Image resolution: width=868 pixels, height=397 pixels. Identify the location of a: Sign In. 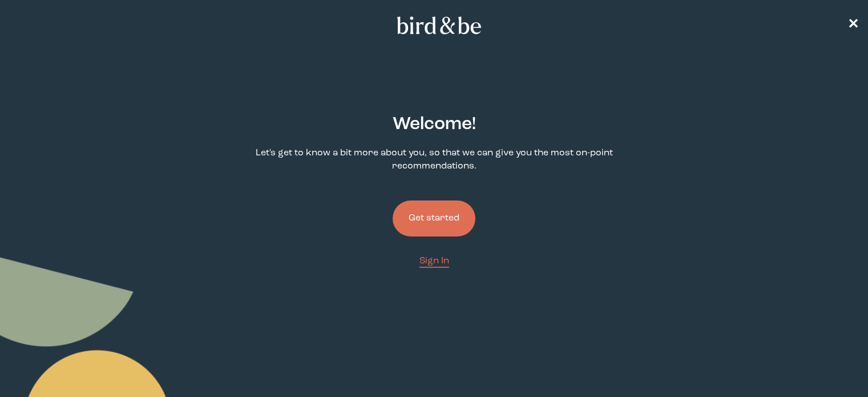
(434, 261).